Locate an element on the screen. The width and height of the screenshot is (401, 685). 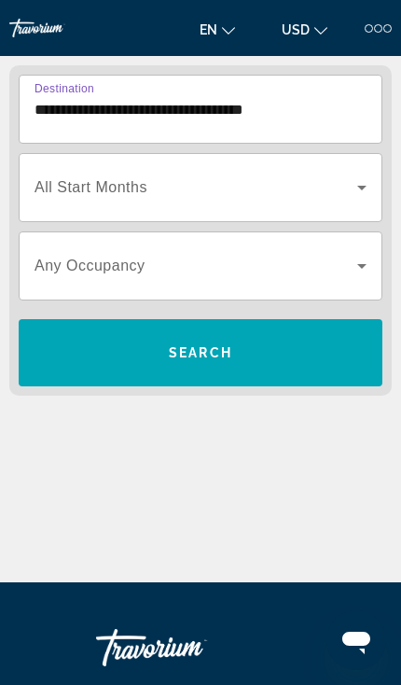
span: All Start Months is located at coordinates (91, 187).